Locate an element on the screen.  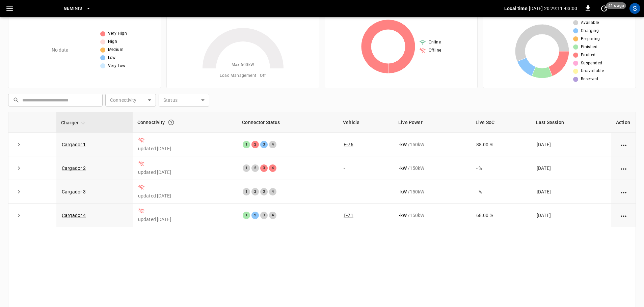
span: Geminis is located at coordinates (73, 8).